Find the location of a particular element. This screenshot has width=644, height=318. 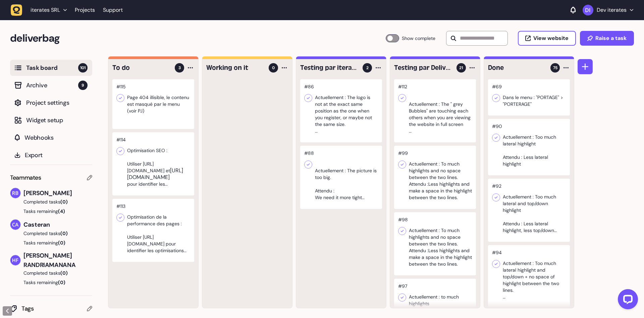

span: Widget setup is located at coordinates (57, 120).